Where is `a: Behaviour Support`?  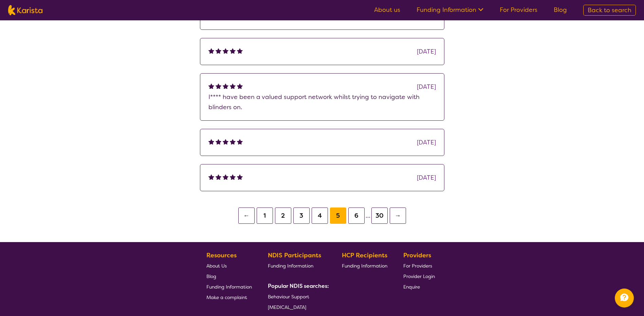 a: Behaviour Support is located at coordinates (297, 296).